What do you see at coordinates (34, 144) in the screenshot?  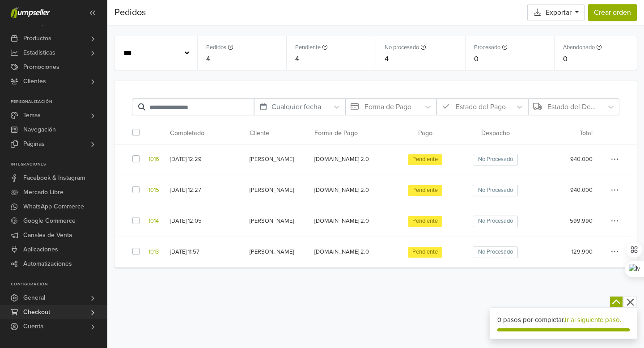 I see `span: Páginas` at bounding box center [34, 144].